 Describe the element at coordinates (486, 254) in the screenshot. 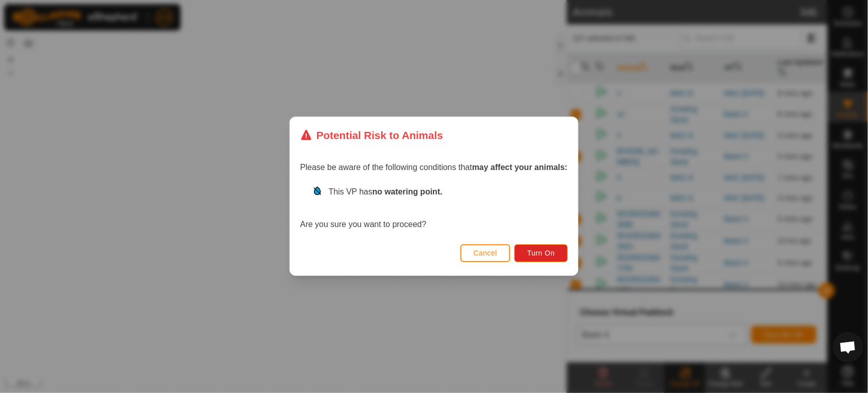

I see `span: Cancel` at that location.